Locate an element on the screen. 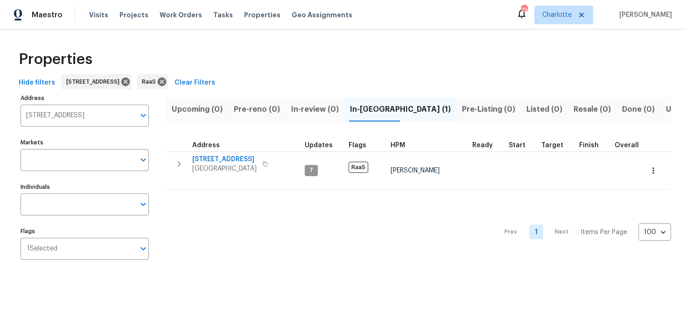 The width and height of the screenshot is (686, 336). span: Hide filters is located at coordinates (37, 83).